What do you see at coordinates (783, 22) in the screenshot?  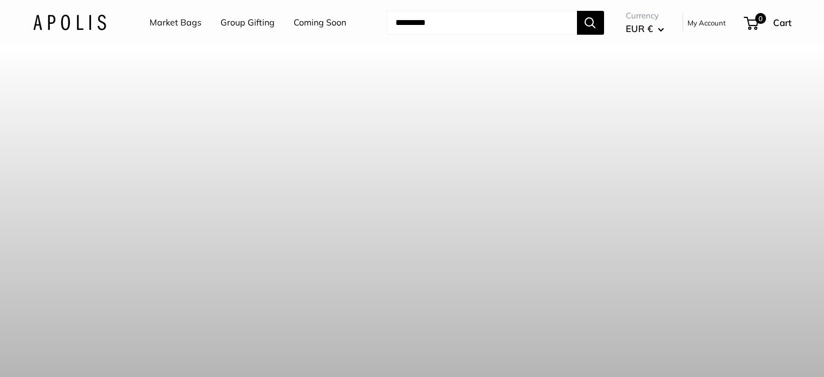 I see `span: Cart` at bounding box center [783, 22].